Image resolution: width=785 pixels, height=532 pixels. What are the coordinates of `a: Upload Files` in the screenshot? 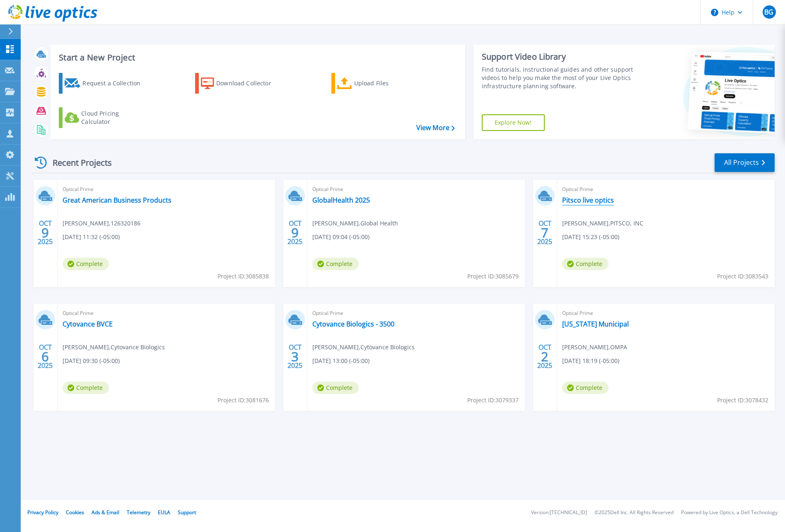 It's located at (378, 83).